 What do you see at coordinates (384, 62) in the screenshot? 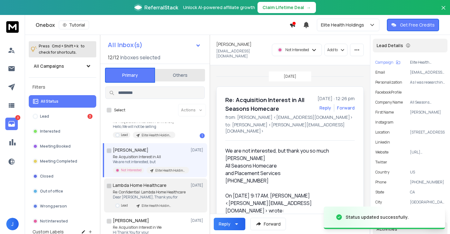
I see `p: Campaign` at bounding box center [384, 62].